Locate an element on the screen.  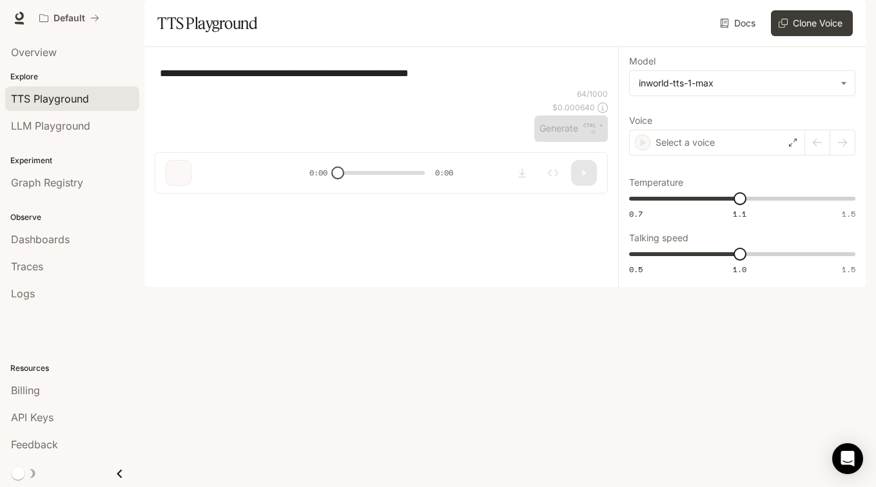
p: Talking speed is located at coordinates (659, 238).